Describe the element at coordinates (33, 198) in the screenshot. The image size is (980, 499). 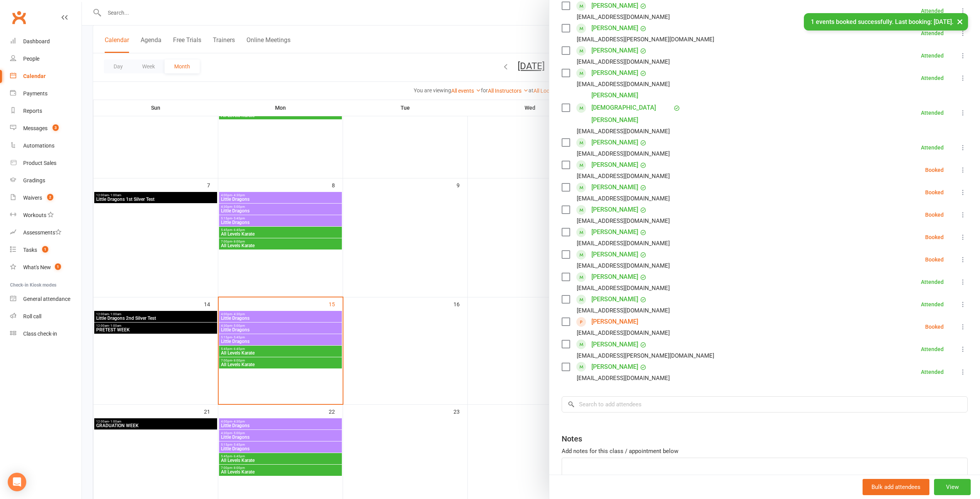
I see `div: Waivers` at that location.